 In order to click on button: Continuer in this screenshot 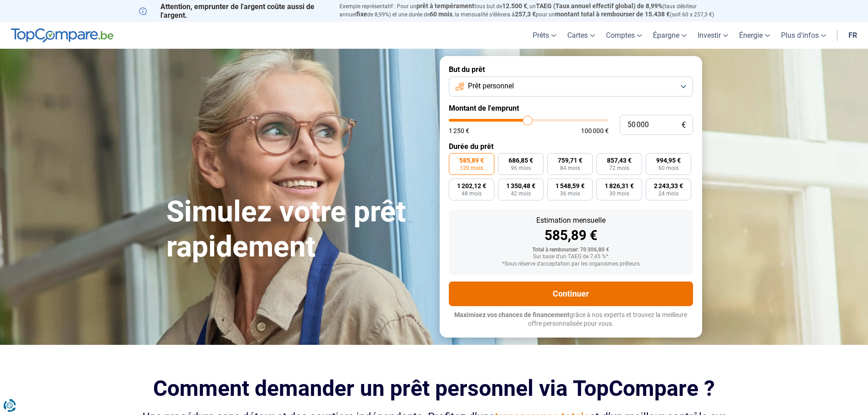, I will do `click(571, 294)`.